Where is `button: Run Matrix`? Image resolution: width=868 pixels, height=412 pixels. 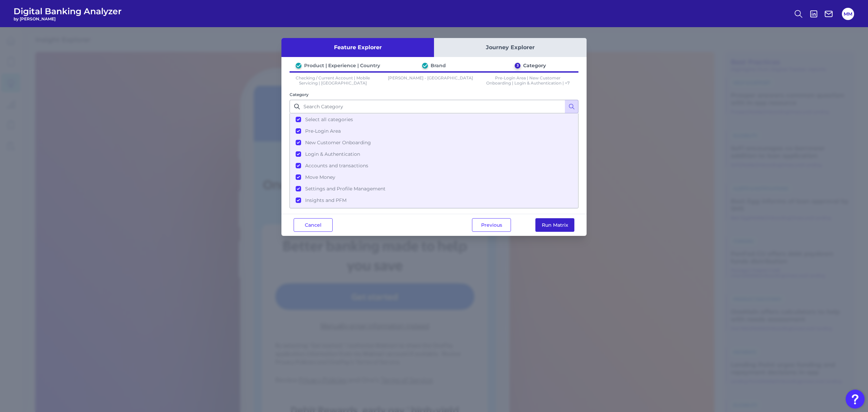 button: Run Matrix is located at coordinates (555, 225).